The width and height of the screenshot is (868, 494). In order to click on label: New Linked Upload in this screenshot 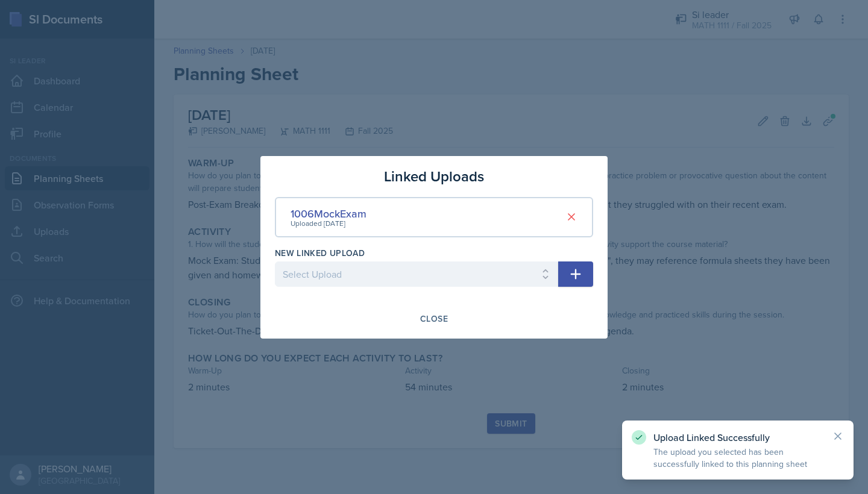, I will do `click(319, 253)`.